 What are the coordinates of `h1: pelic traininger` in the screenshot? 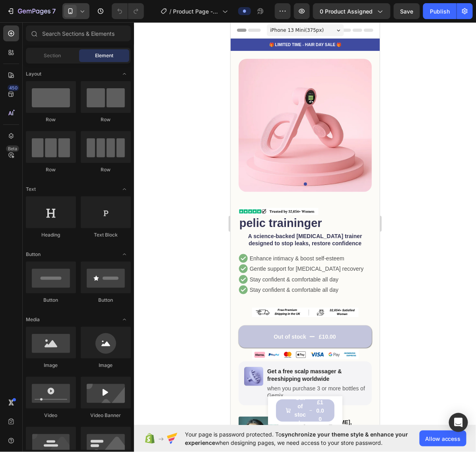 It's located at (74, 201).